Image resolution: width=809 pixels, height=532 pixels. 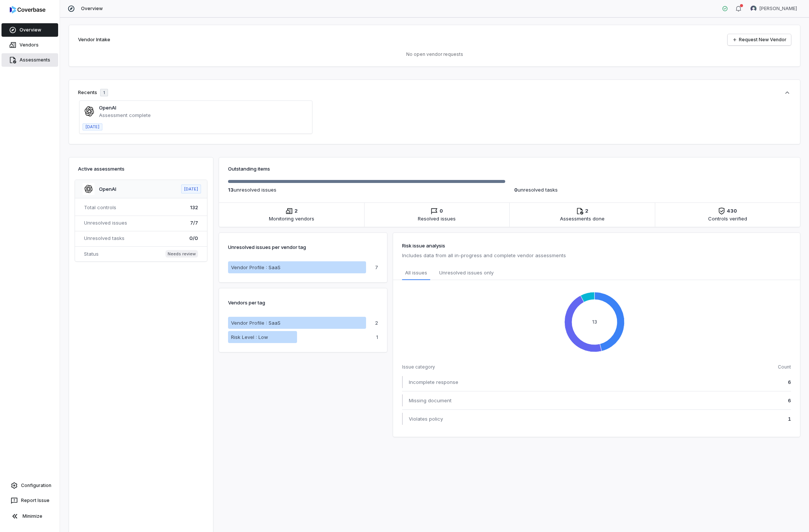 What do you see at coordinates (94, 40) in the screenshot?
I see `h2: Vendor Intake` at bounding box center [94, 40].